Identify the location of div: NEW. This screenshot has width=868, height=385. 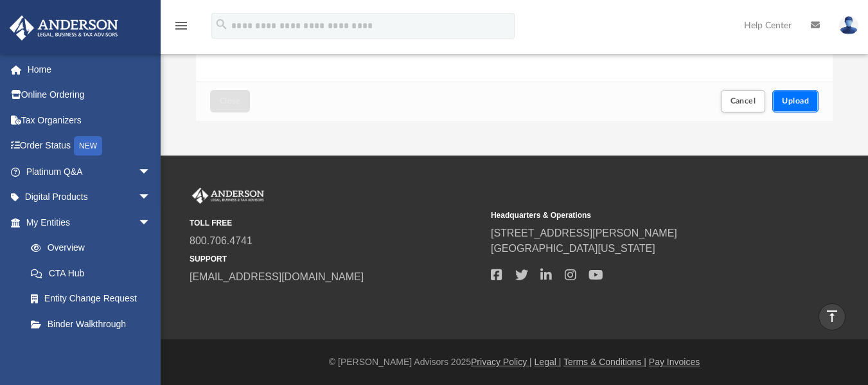
(88, 146).